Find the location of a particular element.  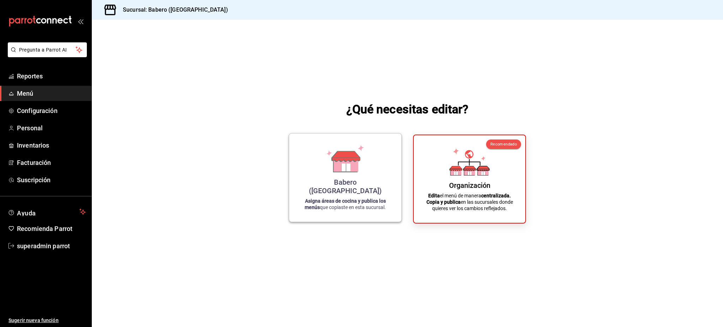

p: el menú de manera en las sucursales donde quieres ver los cambios reflejados. is located at coordinates (469, 202).